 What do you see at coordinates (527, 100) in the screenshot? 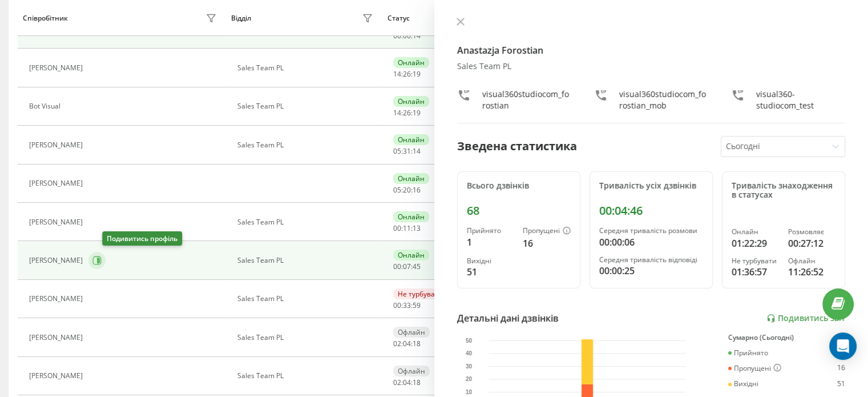
I see `div: visual360studiocom_forostian` at bounding box center [527, 100].